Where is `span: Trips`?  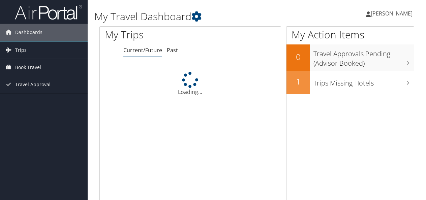
span: Trips is located at coordinates (21, 50).